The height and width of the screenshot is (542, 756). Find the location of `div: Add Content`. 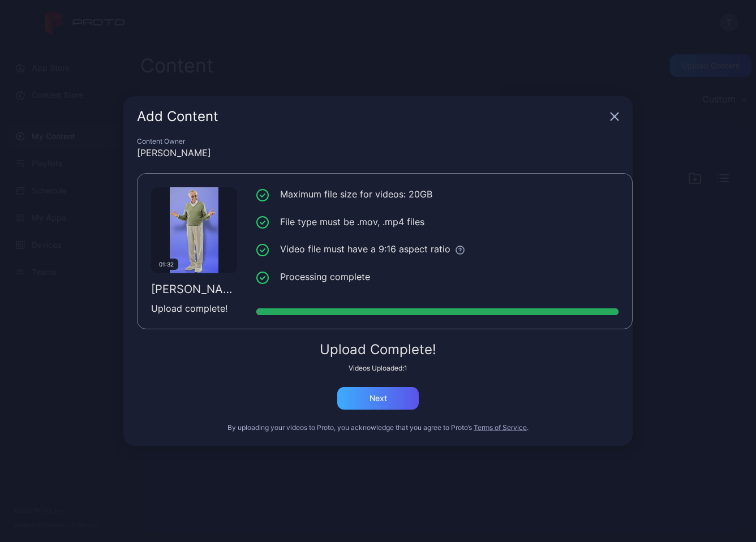

div: Add Content is located at coordinates (371, 116).